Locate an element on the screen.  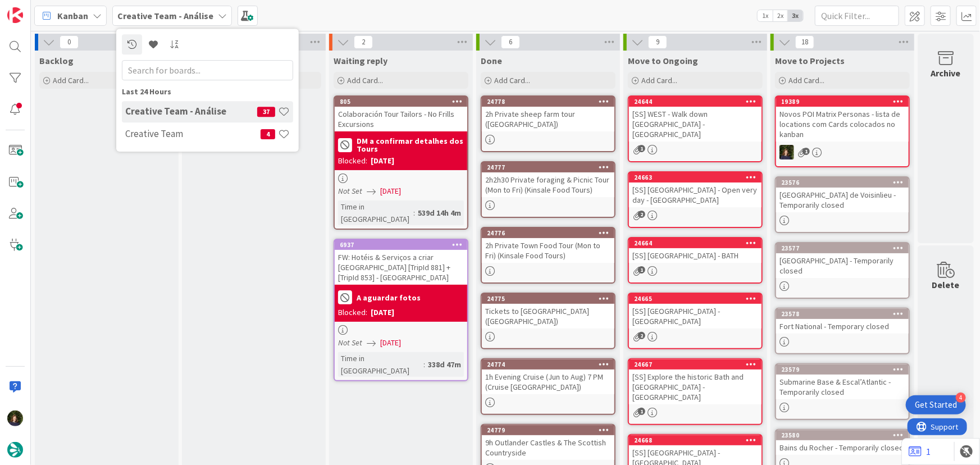
div: Fort National - Temporary closed is located at coordinates (842, 326).